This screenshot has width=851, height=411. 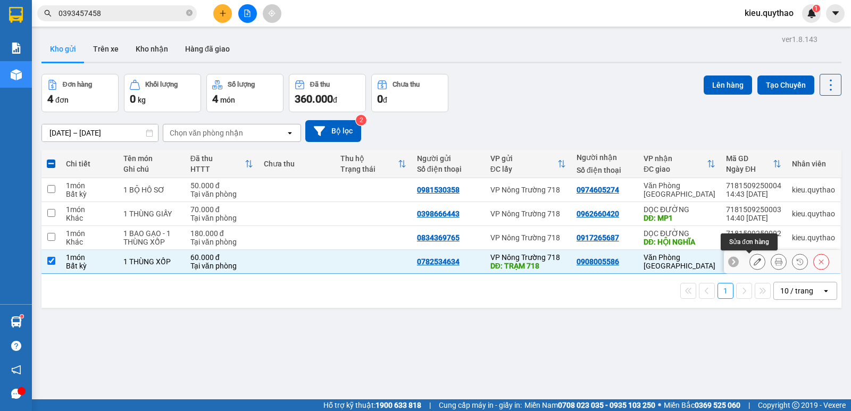 I want to click on button: Lên hàng, so click(x=728, y=85).